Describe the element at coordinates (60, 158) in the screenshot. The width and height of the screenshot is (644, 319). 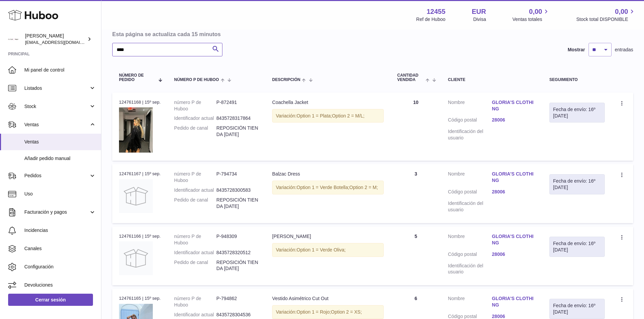
I see `span: Añadir pedido manual` at that location.